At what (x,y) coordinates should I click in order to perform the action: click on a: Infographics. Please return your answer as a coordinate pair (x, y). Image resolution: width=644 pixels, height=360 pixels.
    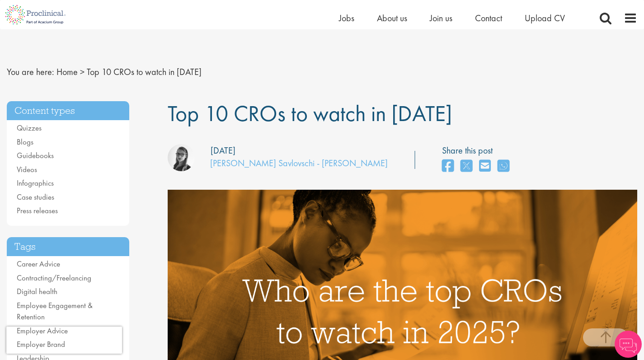
    Looking at the image, I should click on (35, 183).